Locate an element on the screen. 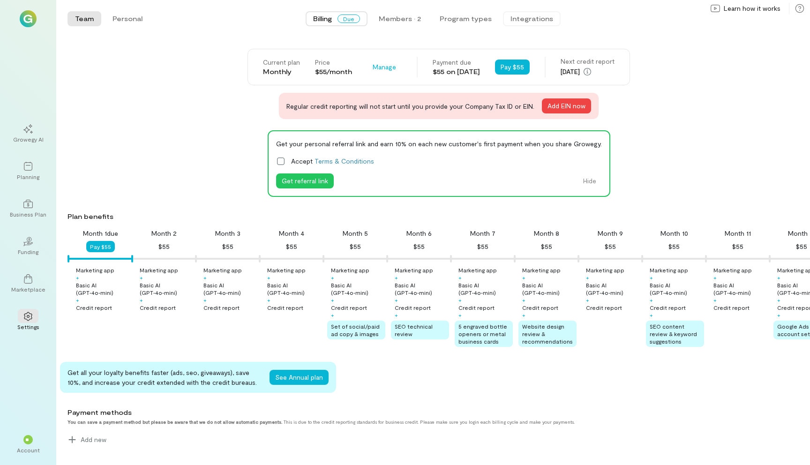  div: Plan benefits is located at coordinates (437, 217).